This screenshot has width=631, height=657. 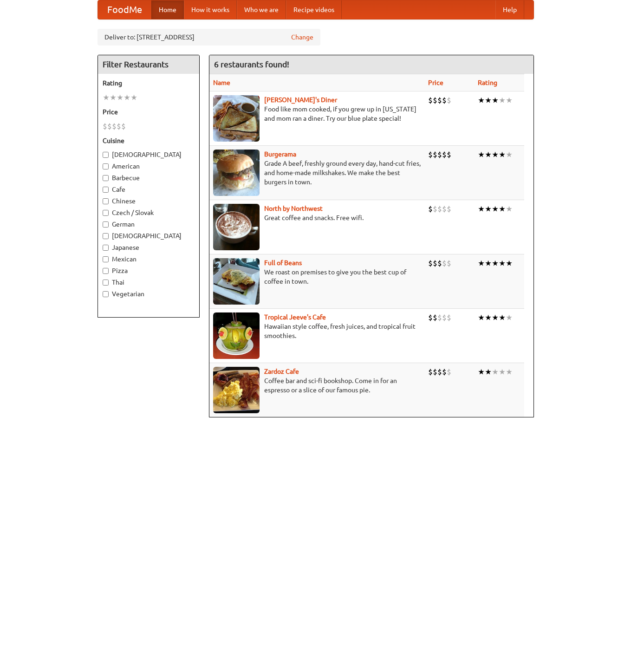 I want to click on input: Barbecue, so click(x=105, y=178).